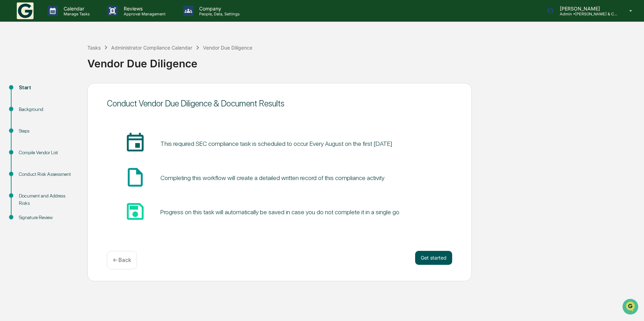 This screenshot has height=321, width=644. I want to click on a: Powered byPylon, so click(67, 121).